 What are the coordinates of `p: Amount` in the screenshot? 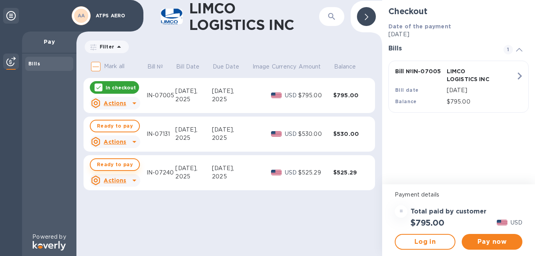 It's located at (310, 67).